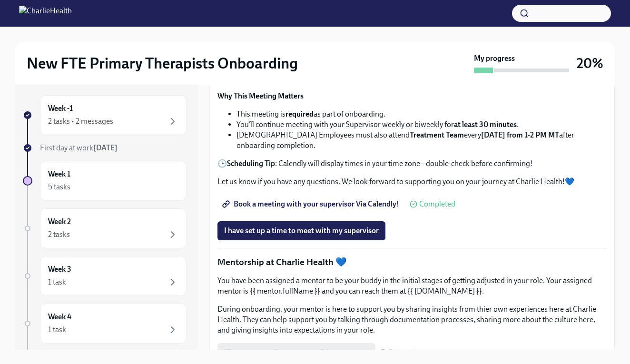  Describe the element at coordinates (485, 124) in the screenshot. I see `strong: at least 30 minutes` at that location.